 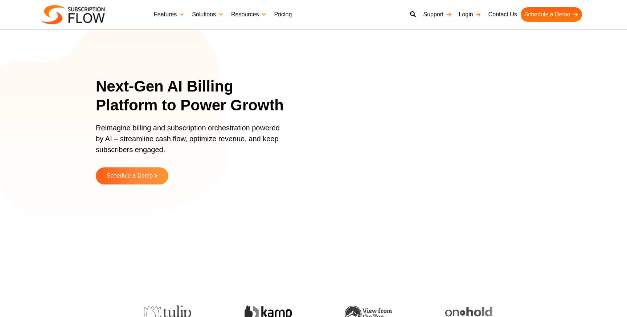 What do you see at coordinates (437, 15) in the screenshot?
I see `a: Support` at bounding box center [437, 15].